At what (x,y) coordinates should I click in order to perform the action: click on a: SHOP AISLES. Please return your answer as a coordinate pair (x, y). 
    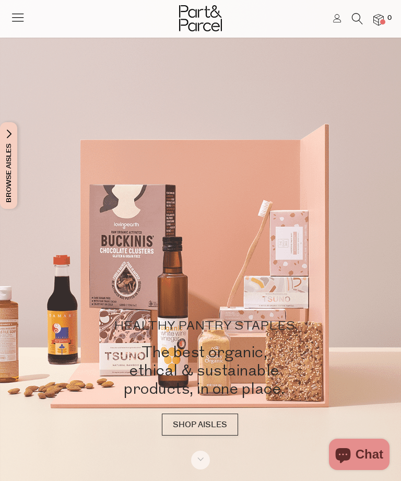
    Looking at the image, I should click on (200, 424).